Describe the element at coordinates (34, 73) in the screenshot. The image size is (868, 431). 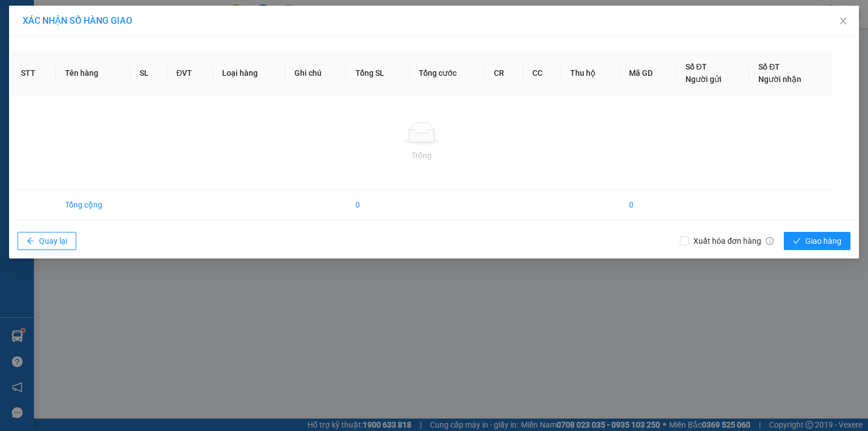
I see `th: STT` at that location.